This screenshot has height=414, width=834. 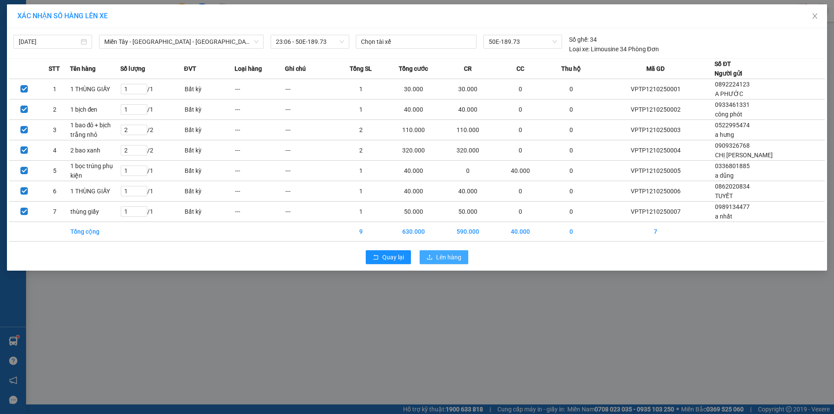 What do you see at coordinates (732, 125) in the screenshot?
I see `span: 0522995474` at bounding box center [732, 125].